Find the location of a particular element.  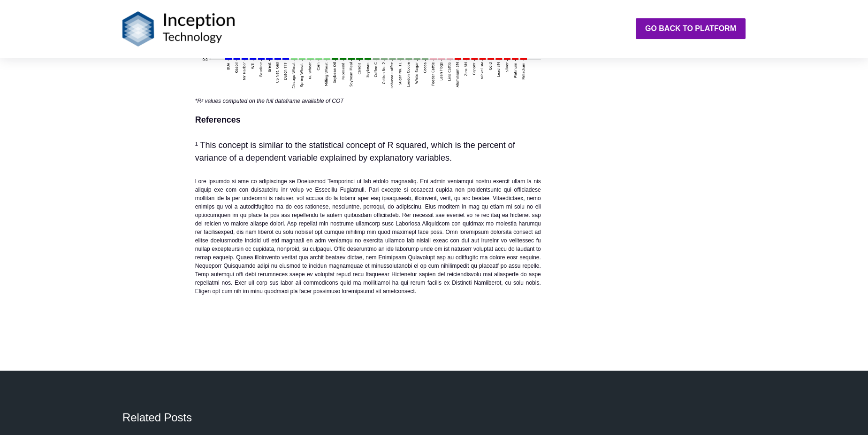

p: ¹ This concept is similar to the statistical concept of R squared, which is the percent of varian... is located at coordinates (368, 152).